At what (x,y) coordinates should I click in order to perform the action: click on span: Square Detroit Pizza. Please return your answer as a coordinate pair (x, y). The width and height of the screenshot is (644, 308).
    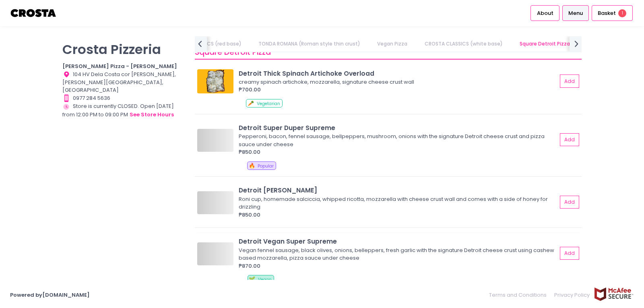
    Looking at the image, I should click on (233, 52).